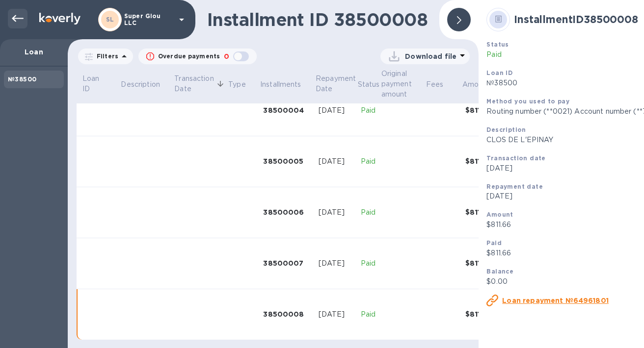 The image size is (644, 348). Describe the element at coordinates (287, 85) in the screenshot. I see `span: Installments` at that location.